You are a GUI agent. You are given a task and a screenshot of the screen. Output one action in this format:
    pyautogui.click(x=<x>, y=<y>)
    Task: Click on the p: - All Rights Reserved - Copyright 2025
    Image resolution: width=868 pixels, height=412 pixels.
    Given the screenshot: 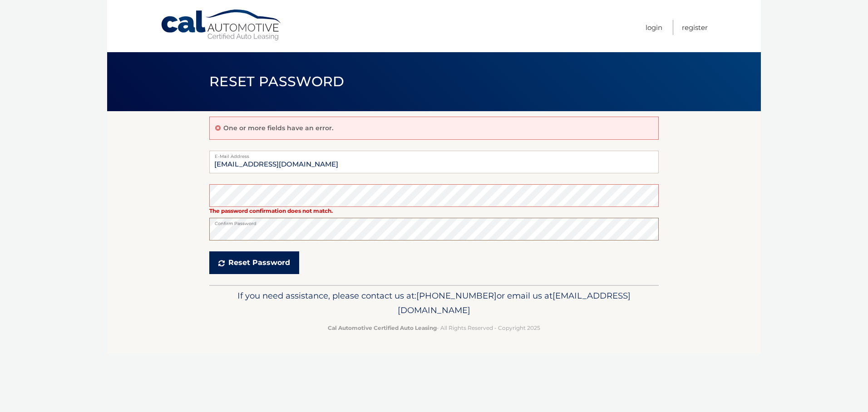 What is the action you would take?
    pyautogui.click(x=434, y=328)
    